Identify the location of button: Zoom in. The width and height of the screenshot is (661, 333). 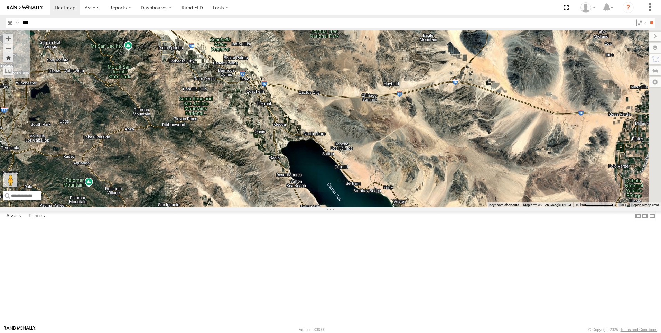
(8, 38).